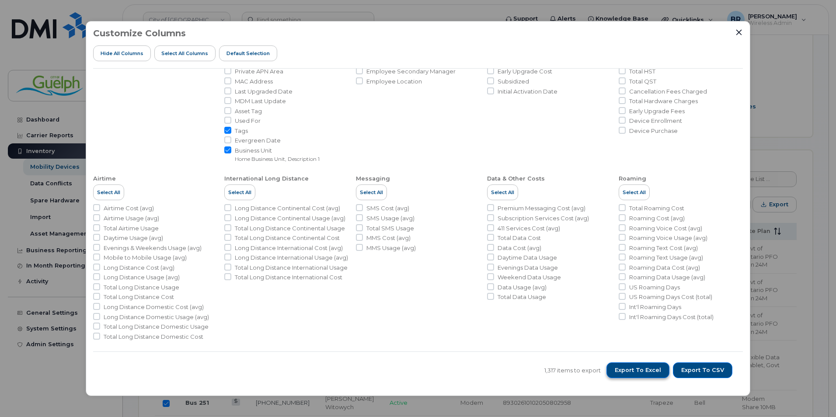  I want to click on span: Evergreen Date, so click(258, 140).